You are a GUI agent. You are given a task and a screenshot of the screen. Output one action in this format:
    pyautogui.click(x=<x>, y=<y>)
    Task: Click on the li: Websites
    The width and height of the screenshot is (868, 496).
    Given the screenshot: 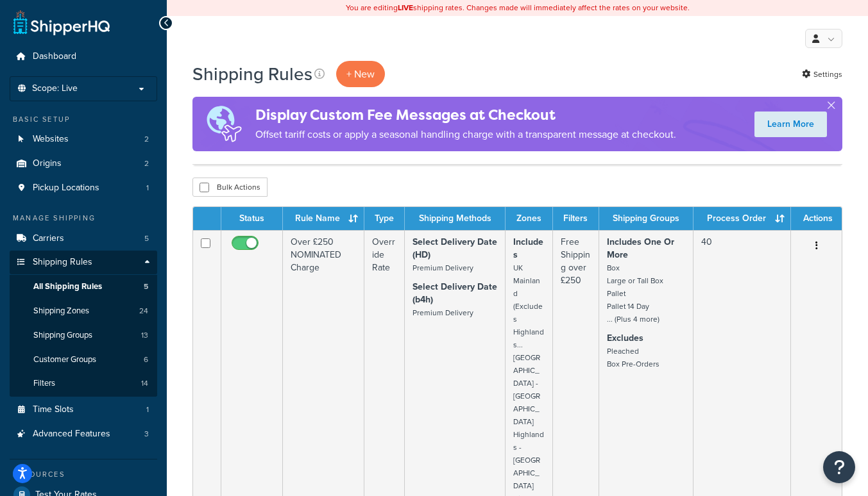 What is the action you would take?
    pyautogui.click(x=83, y=139)
    